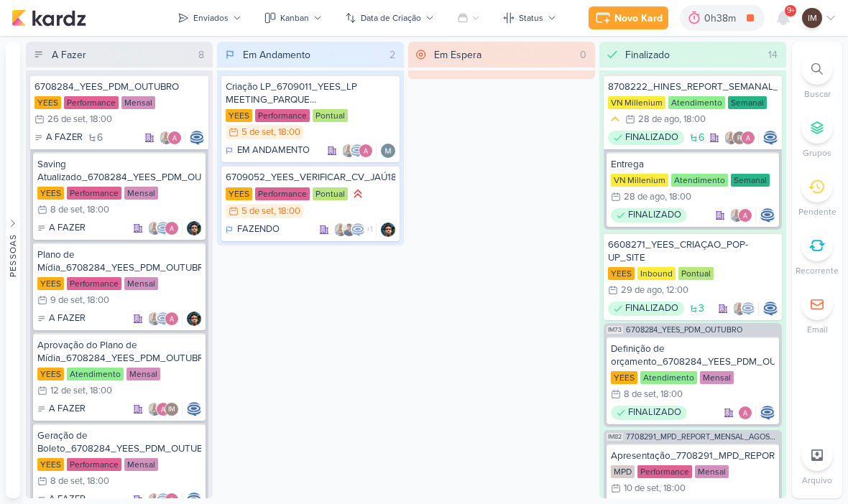  I want to click on p: EM ANDAMENTO, so click(273, 151).